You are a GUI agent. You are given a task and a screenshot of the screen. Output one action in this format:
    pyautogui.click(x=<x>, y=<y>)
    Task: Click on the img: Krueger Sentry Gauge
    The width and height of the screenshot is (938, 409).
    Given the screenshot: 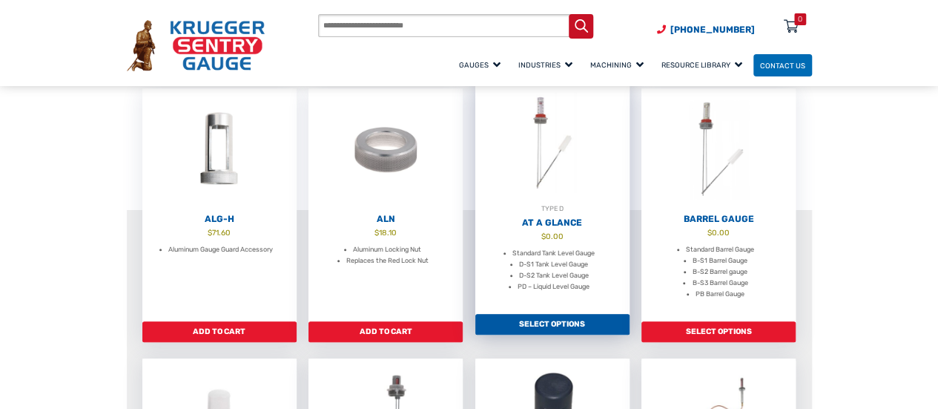 What is the action you would take?
    pyautogui.click(x=196, y=45)
    